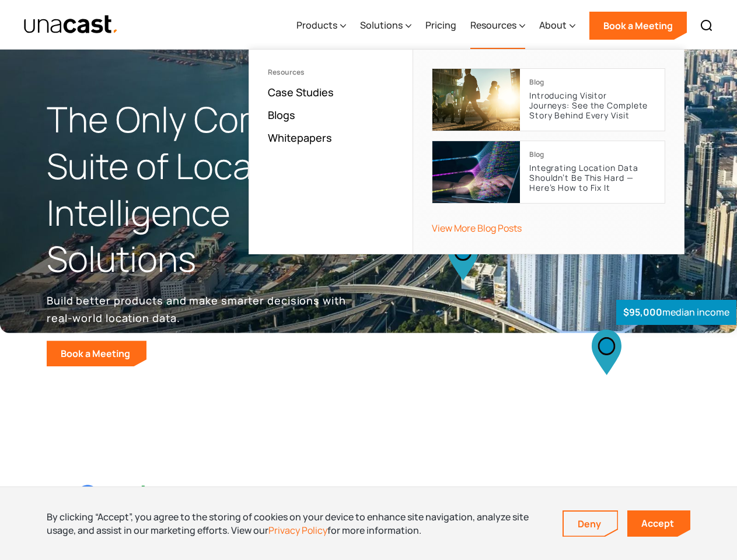  What do you see at coordinates (643, 312) in the screenshot?
I see `strong: $95,000` at bounding box center [643, 312].